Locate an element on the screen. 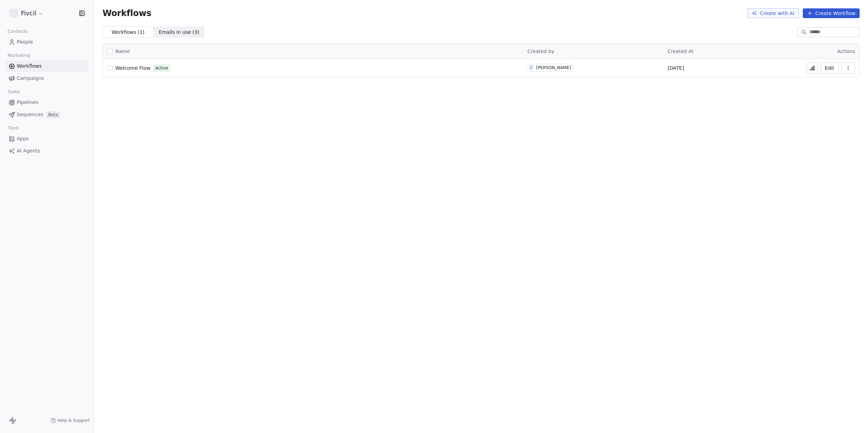  a: People is located at coordinates (47, 42).